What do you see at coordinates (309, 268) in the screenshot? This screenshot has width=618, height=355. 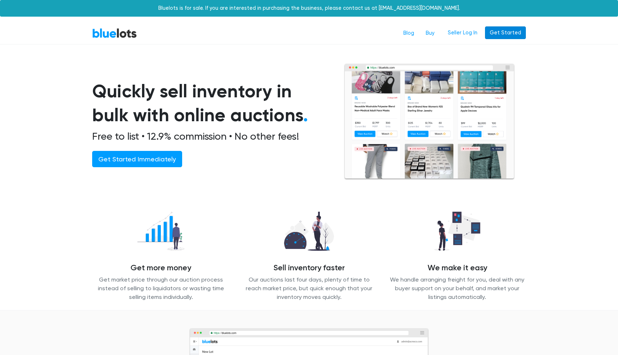 I see `h4: Sell inventory faster` at bounding box center [309, 268].